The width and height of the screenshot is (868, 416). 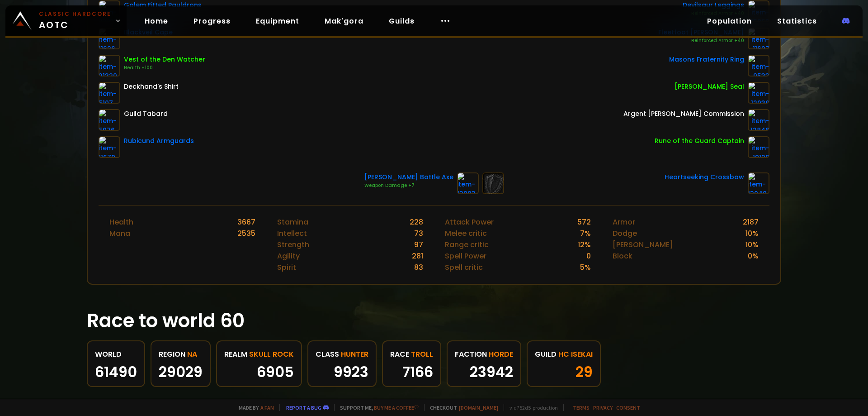 I want to click on div: Rune of the Guard Captain, so click(x=699, y=141).